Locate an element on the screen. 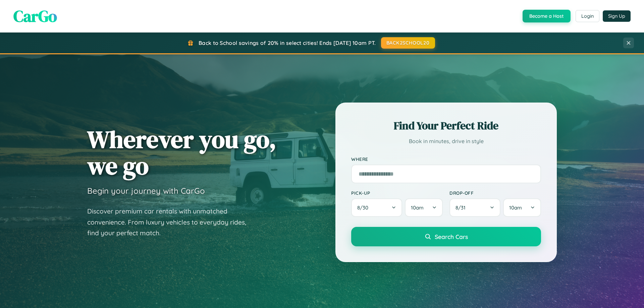  span: 8 / 30 is located at coordinates (364, 207).